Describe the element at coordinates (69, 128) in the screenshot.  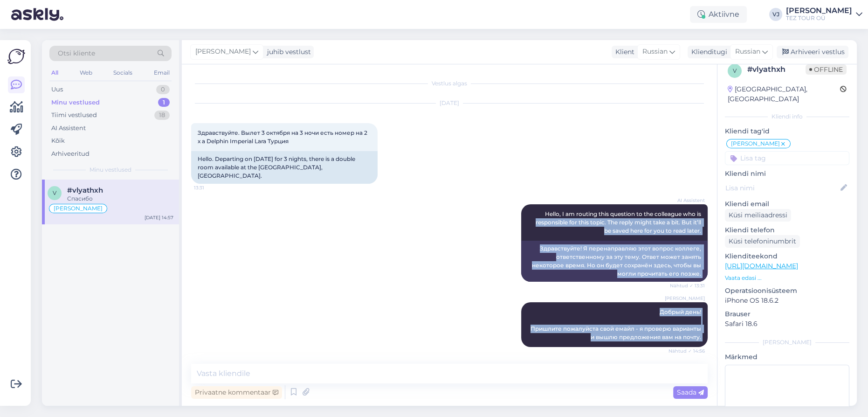
I see `div: AI Assistent` at that location.